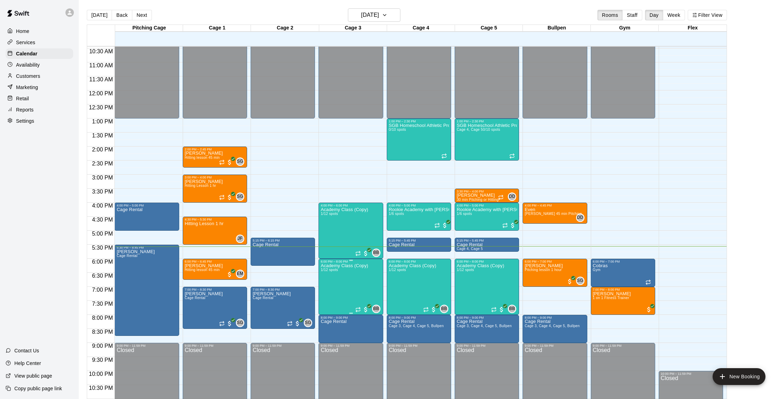  Describe the element at coordinates (419, 139) in the screenshot. I see `div: 1:00 PM – 2:30 PM: SGB Homeschool Athletic Program` at that location.